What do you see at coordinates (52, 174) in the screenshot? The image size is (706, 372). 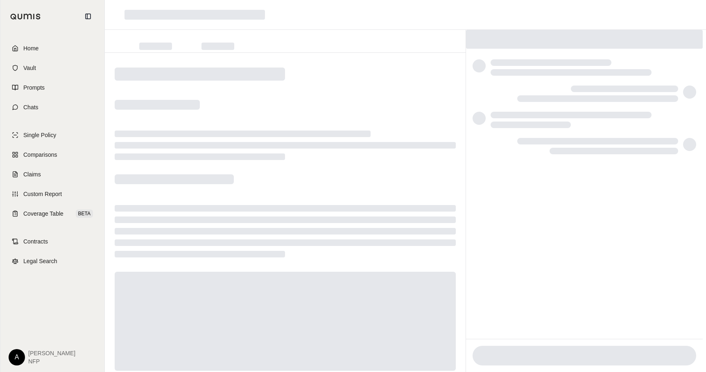 I see `a: Claims` at bounding box center [52, 174].